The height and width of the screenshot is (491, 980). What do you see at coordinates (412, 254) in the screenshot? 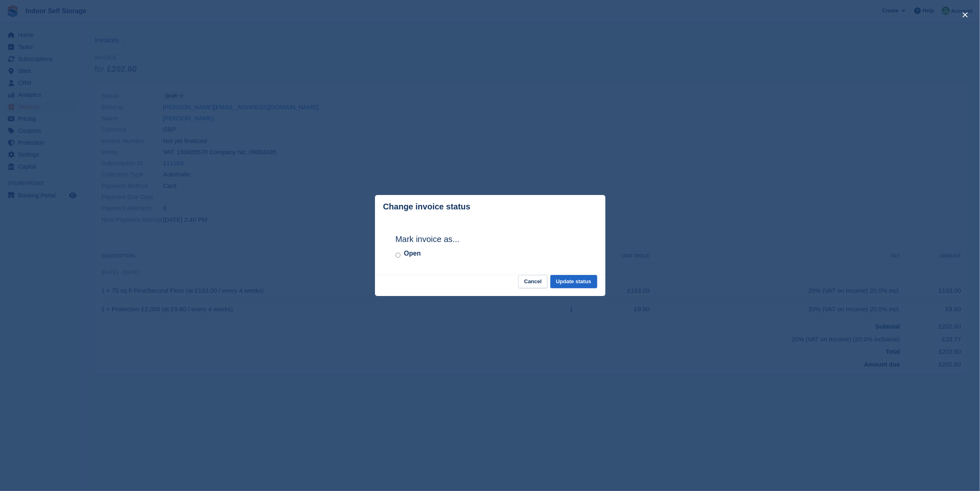
I see `label: Open` at bounding box center [412, 254].